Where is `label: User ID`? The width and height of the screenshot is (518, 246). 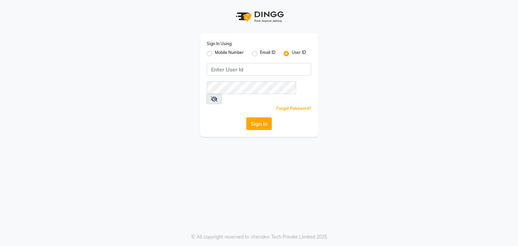
label: User ID is located at coordinates (299, 54).